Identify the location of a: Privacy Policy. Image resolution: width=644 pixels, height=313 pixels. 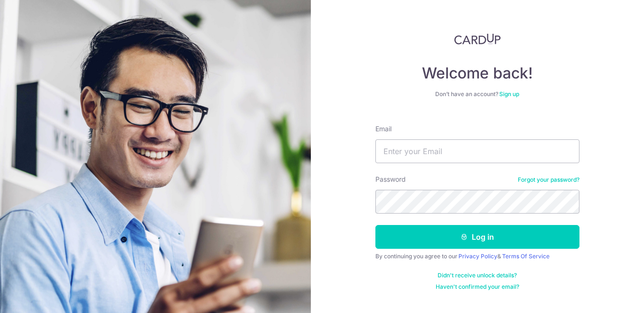
(478, 256).